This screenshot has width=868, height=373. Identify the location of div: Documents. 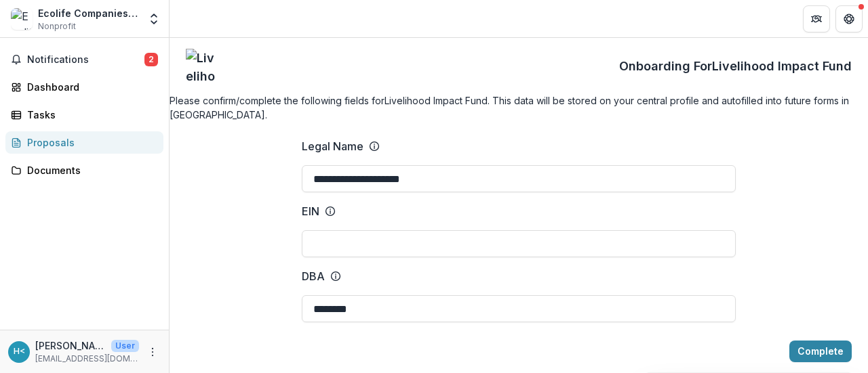
(89, 170).